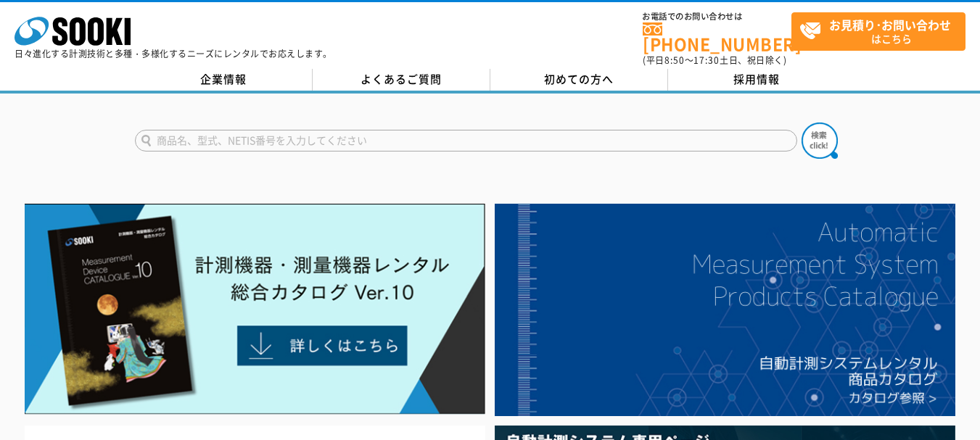  Describe the element at coordinates (706, 60) in the screenshot. I see `span: 17:30` at that location.